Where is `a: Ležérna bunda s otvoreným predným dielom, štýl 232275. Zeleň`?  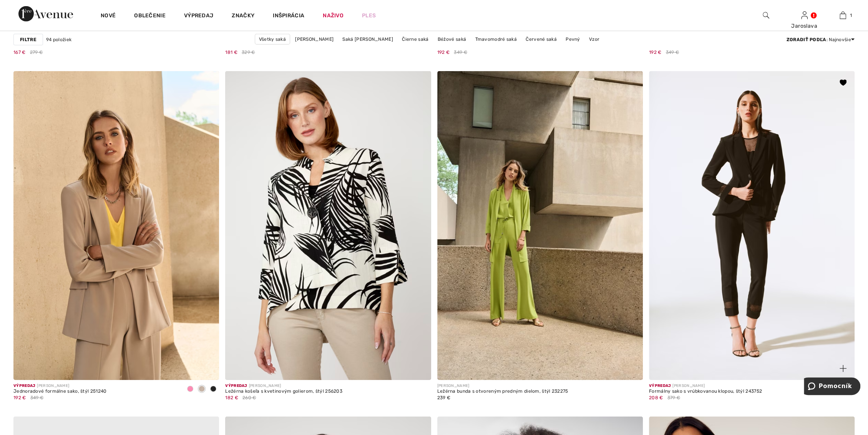
a: Ležérna bunda s otvoreným predným dielom, štýl 232275. Zeleň is located at coordinates (540, 226).